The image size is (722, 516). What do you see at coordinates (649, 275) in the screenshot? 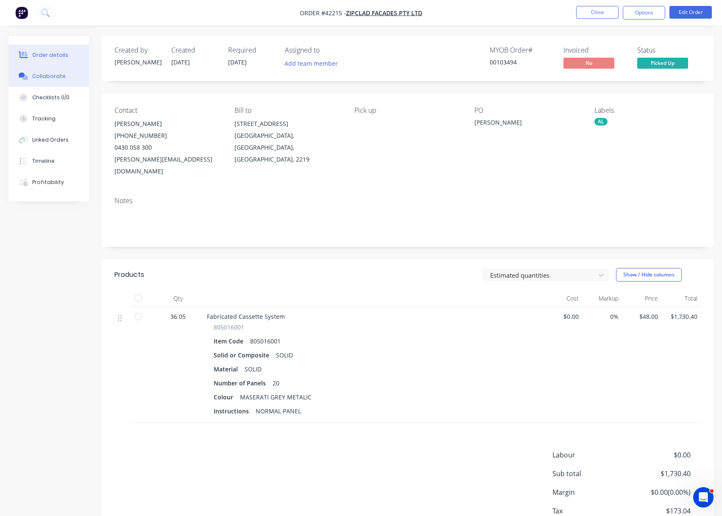
I see `button: Show / Hide columns` at bounding box center [649, 275].